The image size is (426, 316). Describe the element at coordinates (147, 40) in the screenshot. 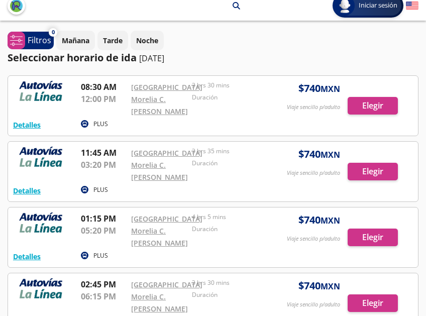

I see `button: Noche` at that location.